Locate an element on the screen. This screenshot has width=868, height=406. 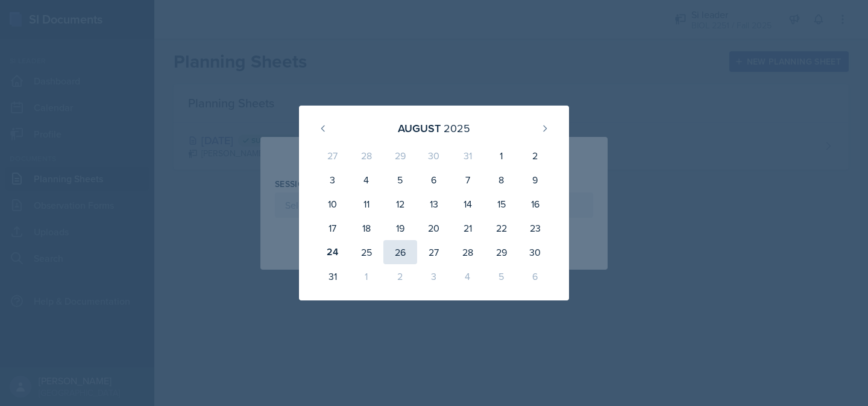
div: 12 is located at coordinates (400, 204).